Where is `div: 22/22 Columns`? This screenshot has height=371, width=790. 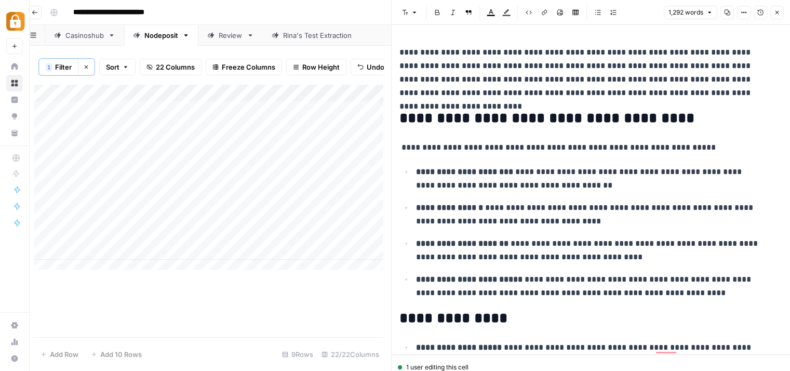 div: 22/22 Columns is located at coordinates (350, 354).